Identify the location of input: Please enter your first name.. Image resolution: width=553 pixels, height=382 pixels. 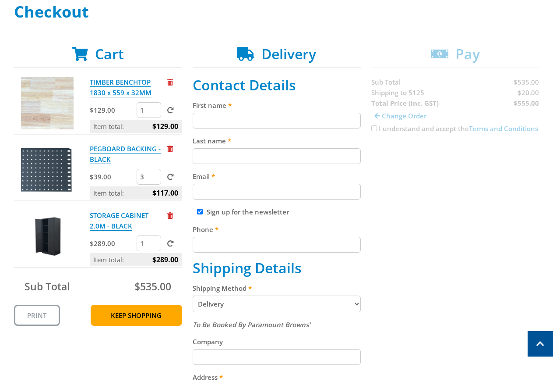
(277, 120).